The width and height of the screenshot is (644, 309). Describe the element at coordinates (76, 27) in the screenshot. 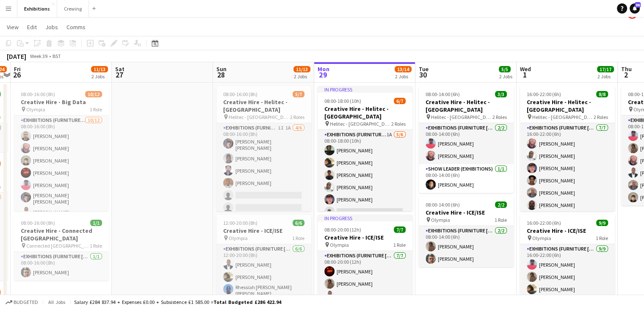

I see `span: Comms` at that location.